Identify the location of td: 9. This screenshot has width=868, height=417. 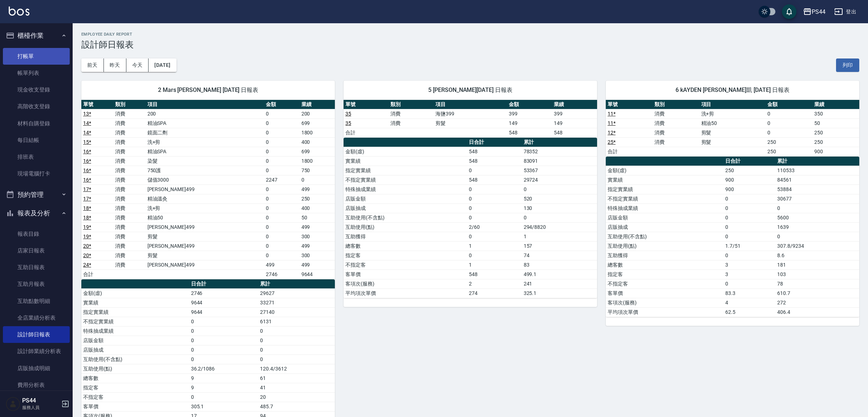
(223, 387).